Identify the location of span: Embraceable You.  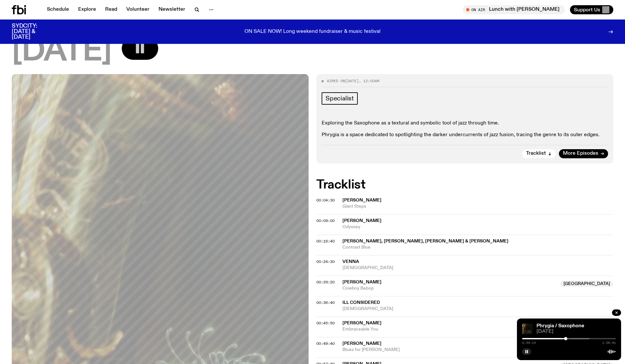
(478, 329).